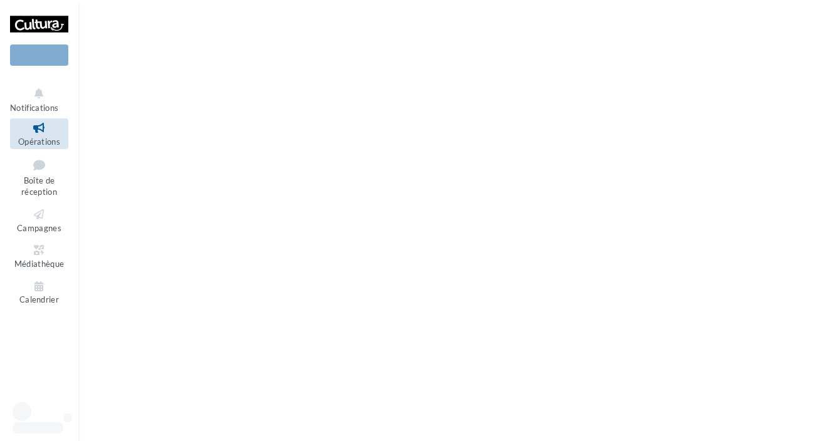  Describe the element at coordinates (39, 220) in the screenshot. I see `a: Campagnes` at that location.